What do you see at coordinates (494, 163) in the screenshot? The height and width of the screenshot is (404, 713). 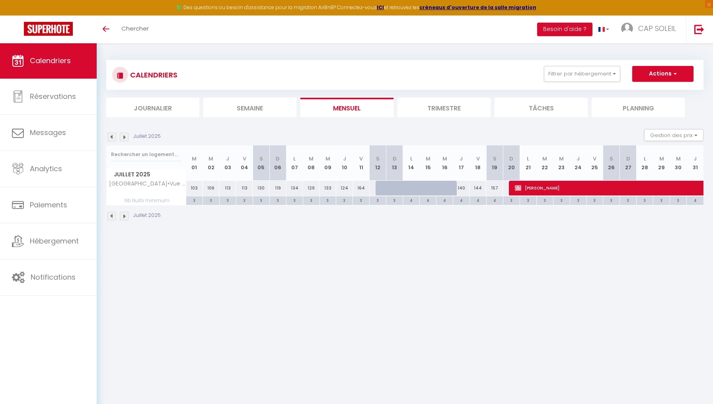 I see `th: 19` at bounding box center [494, 163].